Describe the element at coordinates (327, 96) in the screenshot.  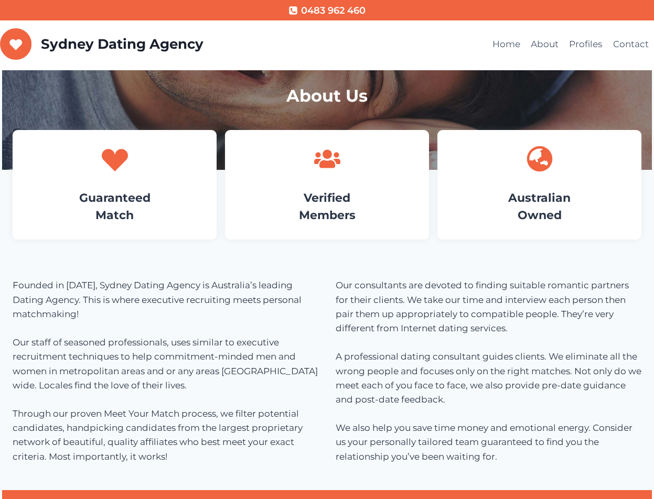
I see `h1: About Us` at that location.